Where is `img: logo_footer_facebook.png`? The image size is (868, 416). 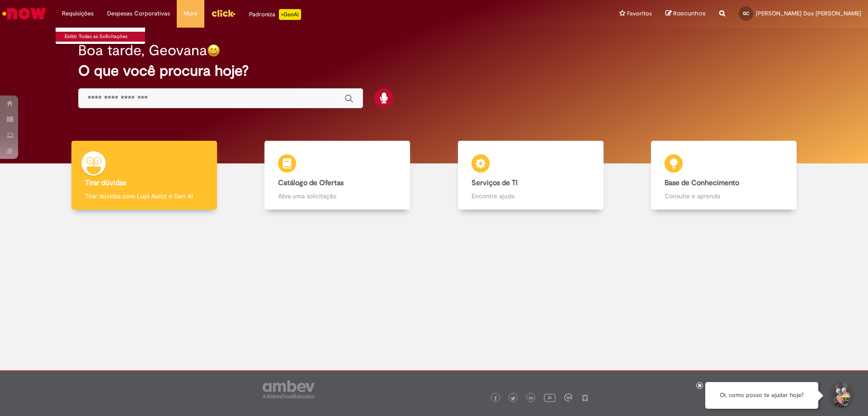 img: logo_footer_facebook.png is located at coordinates (495, 398).